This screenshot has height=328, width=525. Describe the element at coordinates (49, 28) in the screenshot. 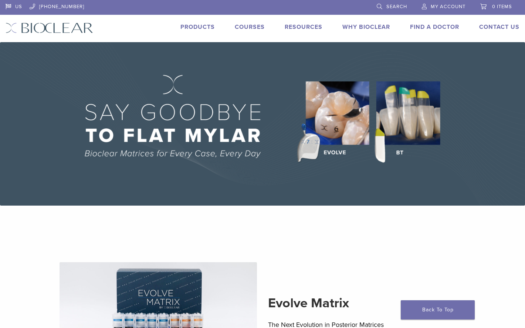

I see `img: Bioclear` at that location.